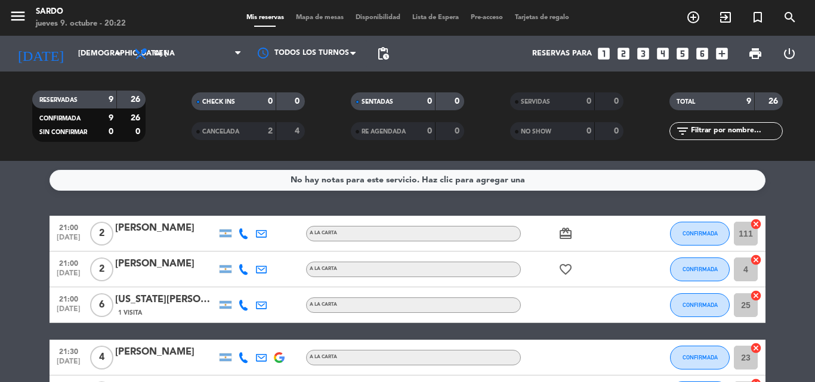  Describe the element at coordinates (755, 54) in the screenshot. I see `span: print` at that location.